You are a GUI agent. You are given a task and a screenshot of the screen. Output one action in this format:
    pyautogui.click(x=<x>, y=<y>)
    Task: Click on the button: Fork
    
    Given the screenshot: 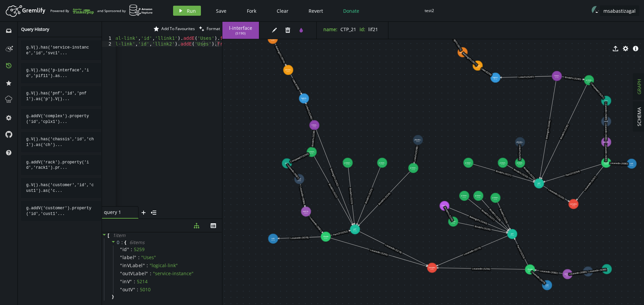 What is the action you would take?
    pyautogui.click(x=251, y=10)
    